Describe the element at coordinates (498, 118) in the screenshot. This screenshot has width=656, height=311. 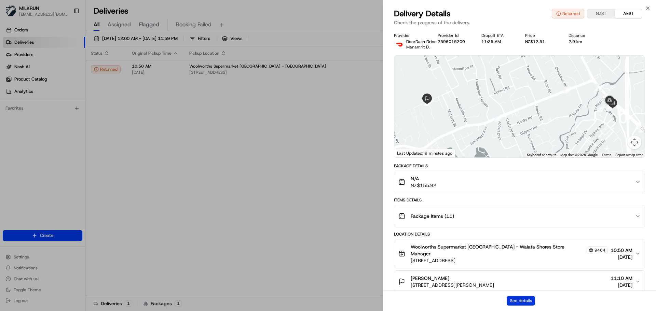
I see `div: 7` at that location.